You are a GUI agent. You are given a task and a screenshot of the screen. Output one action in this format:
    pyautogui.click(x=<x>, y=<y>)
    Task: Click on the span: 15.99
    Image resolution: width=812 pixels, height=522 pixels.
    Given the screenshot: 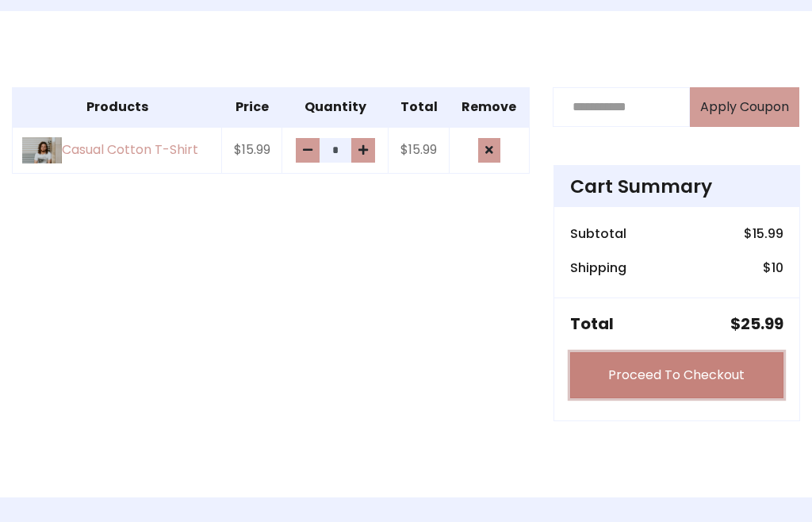 What is the action you would take?
    pyautogui.click(x=767, y=233)
    